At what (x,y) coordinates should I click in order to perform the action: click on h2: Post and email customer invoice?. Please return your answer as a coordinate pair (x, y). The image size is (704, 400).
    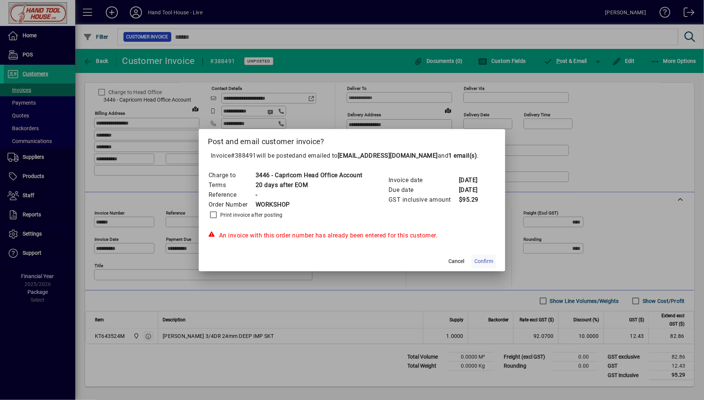
    Looking at the image, I should click on (352, 140).